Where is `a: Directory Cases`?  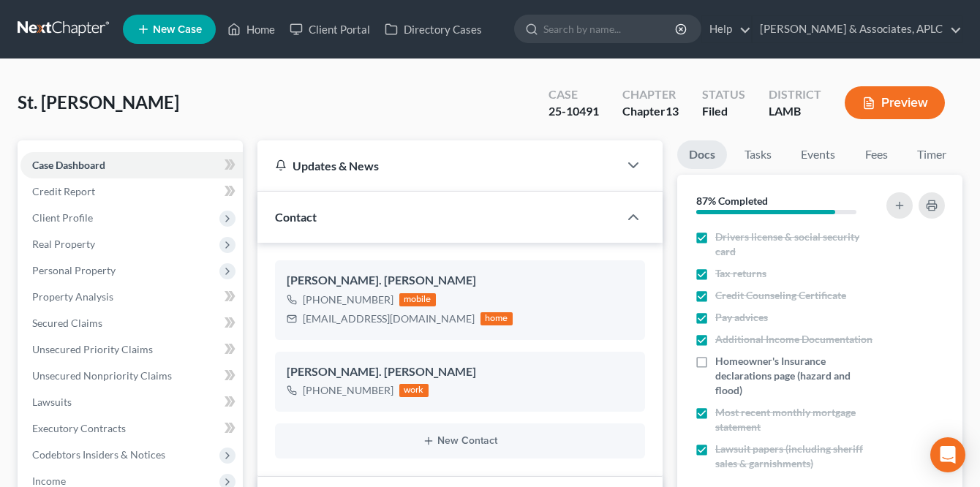 a: Directory Cases is located at coordinates (433, 29).